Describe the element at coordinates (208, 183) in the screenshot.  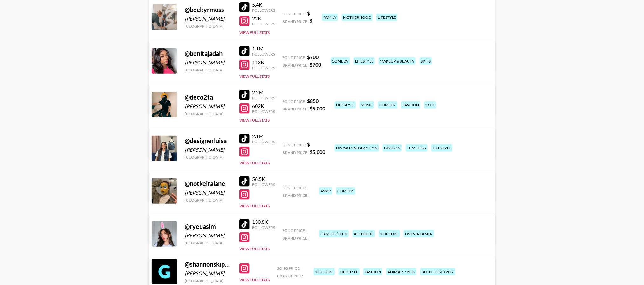
I see `div: @ notkeiralane` at that location.